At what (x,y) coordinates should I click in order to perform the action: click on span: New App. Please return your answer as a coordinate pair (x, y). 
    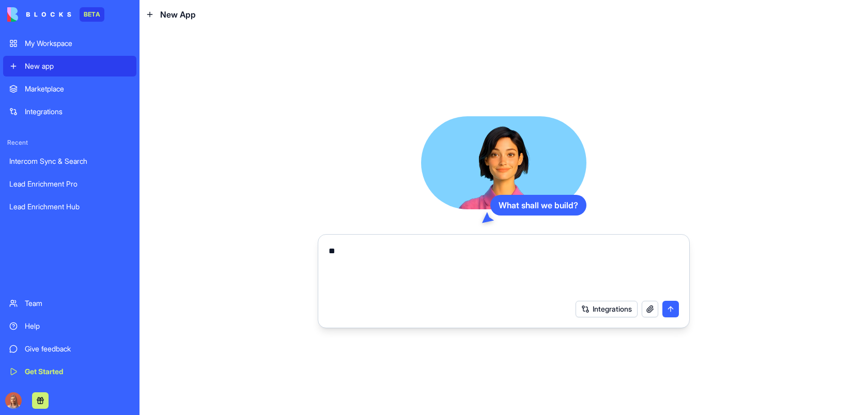
    Looking at the image, I should click on (178, 14).